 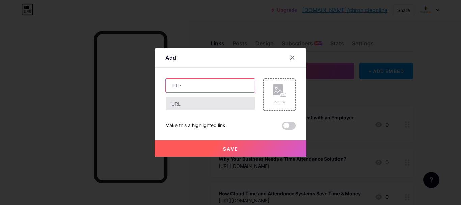 I want to click on button: Save, so click(x=230, y=148).